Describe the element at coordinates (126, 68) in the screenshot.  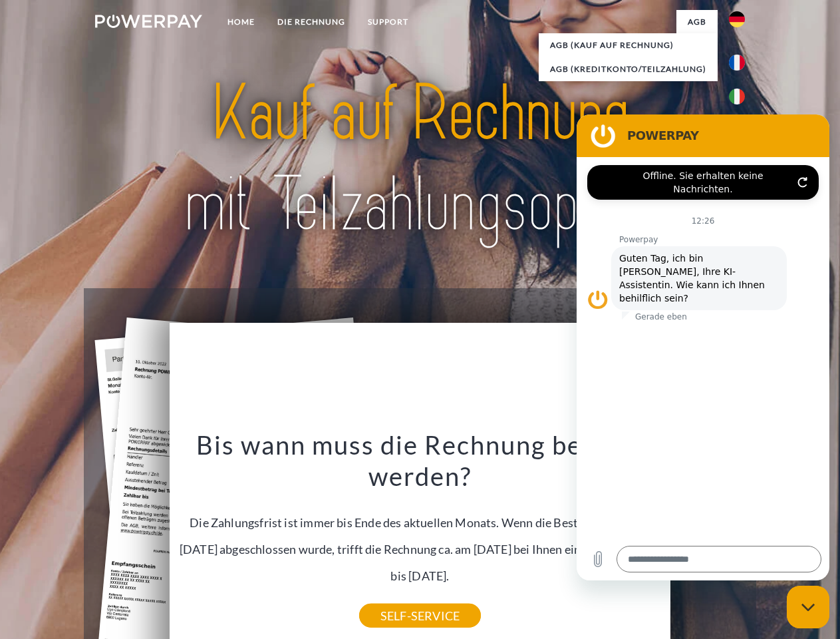
I see `label: Offline. Sie erhalten keine Nachrichten.` at that location.